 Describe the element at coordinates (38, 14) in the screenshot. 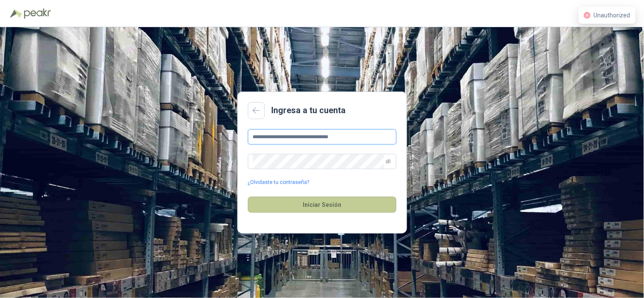

I see `img: Peakr` at that location.